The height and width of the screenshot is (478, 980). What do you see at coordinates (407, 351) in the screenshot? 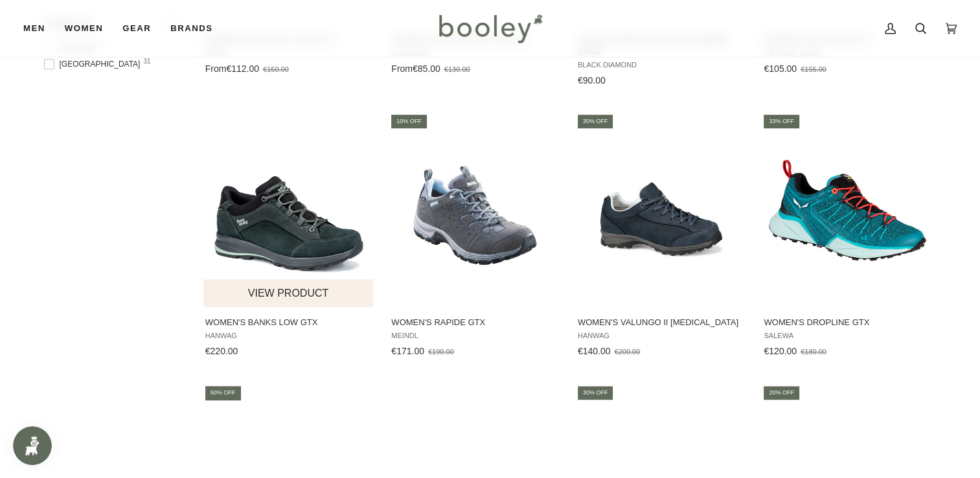
I see `span: €171.00` at bounding box center [407, 351].